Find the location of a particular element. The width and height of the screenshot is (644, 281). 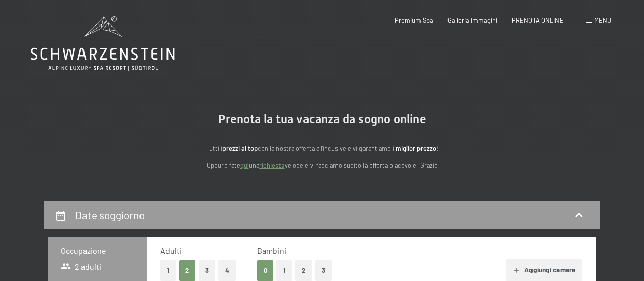

a: Galleria immagini is located at coordinates (472, 21).